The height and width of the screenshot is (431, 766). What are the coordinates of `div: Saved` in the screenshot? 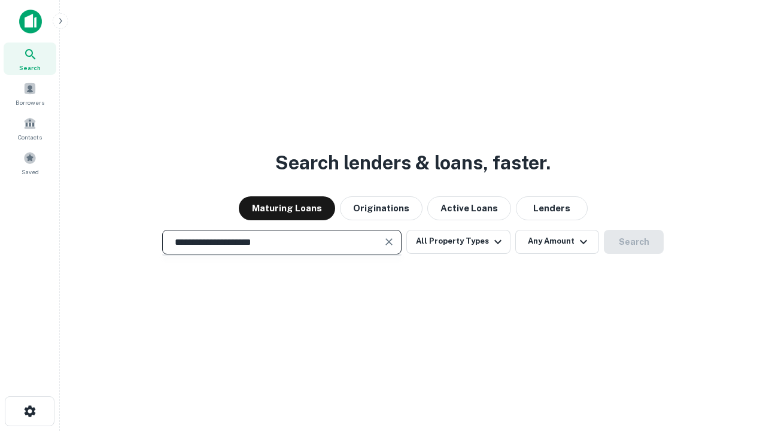 It's located at (30, 163).